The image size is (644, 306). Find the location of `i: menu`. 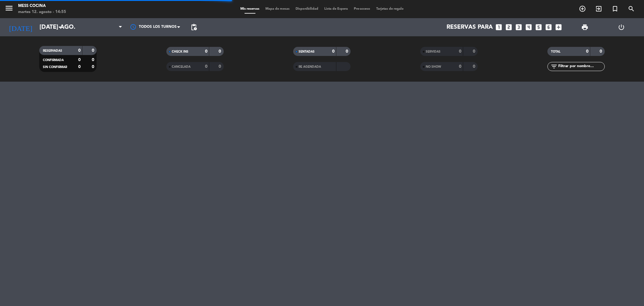

i: menu is located at coordinates (9, 8).